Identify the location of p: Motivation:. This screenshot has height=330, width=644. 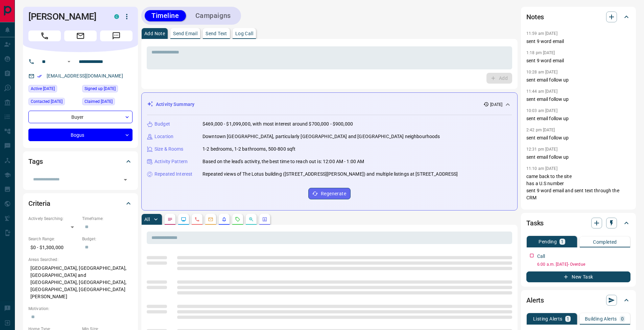
(81, 308).